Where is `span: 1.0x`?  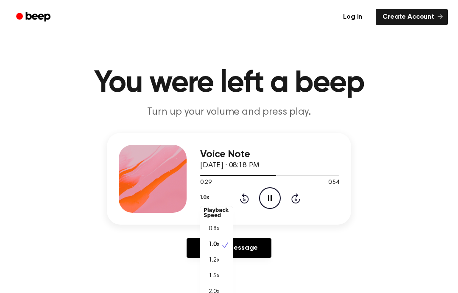
span: 1.0x is located at coordinates (214, 245).